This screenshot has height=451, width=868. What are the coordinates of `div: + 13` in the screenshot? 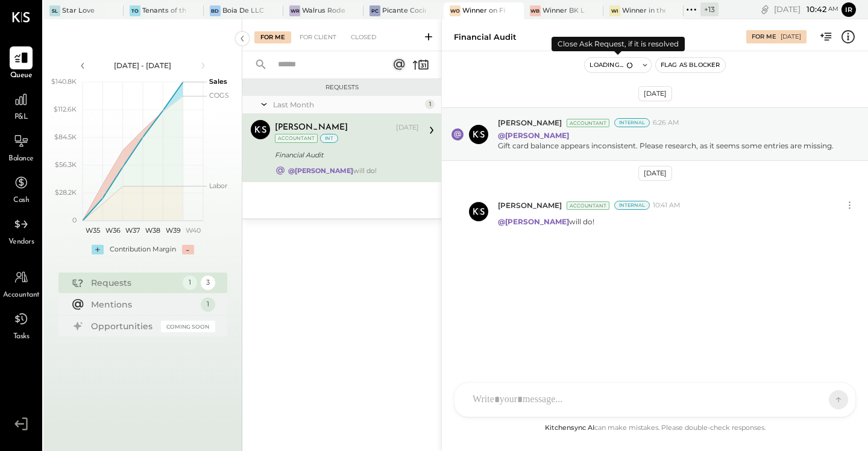 It's located at (709, 9).